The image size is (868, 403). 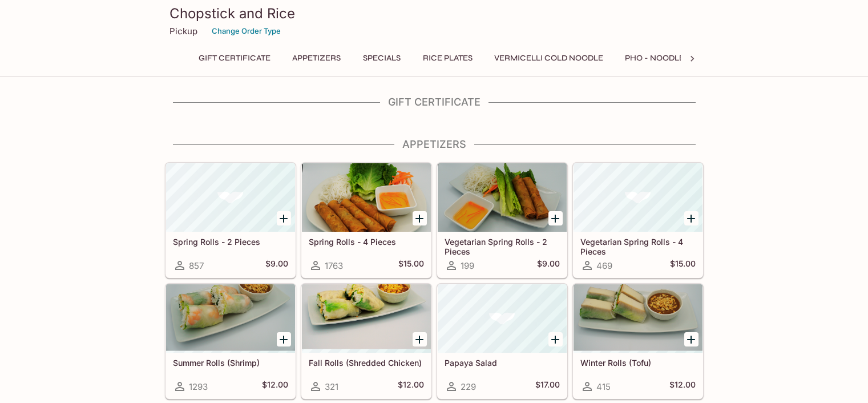 What do you see at coordinates (196, 266) in the screenshot?
I see `span: 857` at bounding box center [196, 266].